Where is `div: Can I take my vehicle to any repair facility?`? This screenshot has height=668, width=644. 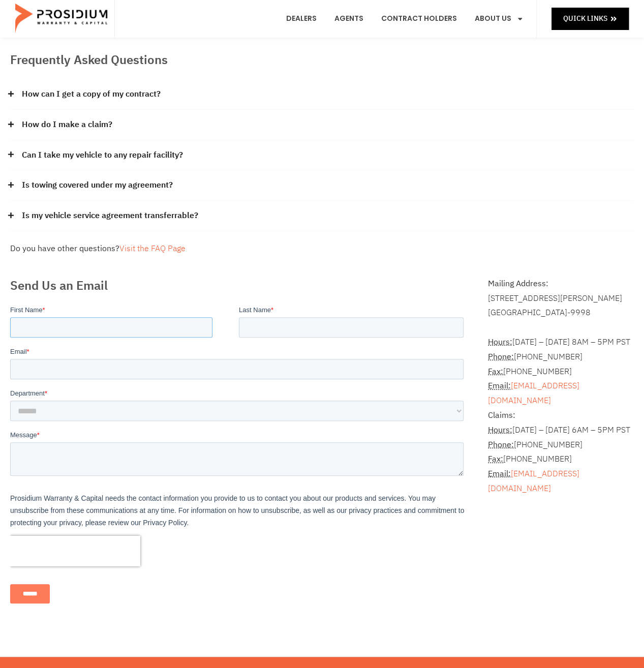
div: Can I take my vehicle to any repair facility? is located at coordinates (322, 156).